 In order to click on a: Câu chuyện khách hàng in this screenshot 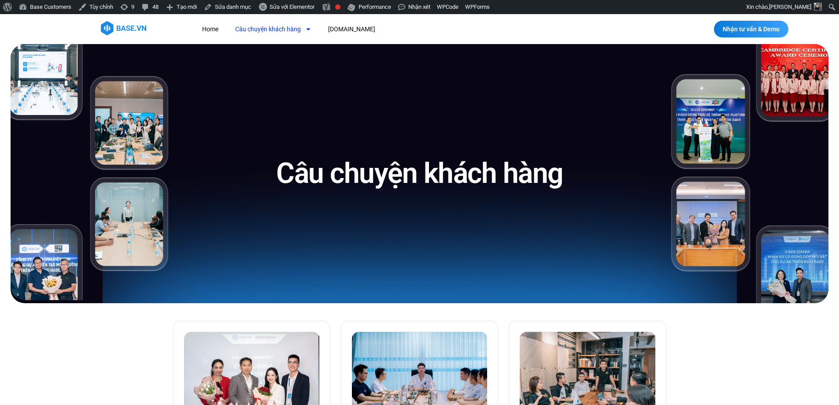, I will do `click(273, 29)`.